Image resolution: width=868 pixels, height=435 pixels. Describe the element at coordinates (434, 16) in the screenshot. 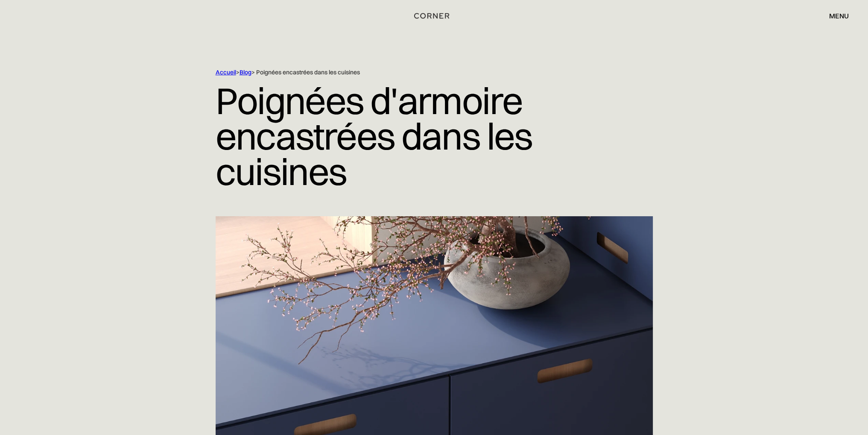

I see `a: maison` at that location.